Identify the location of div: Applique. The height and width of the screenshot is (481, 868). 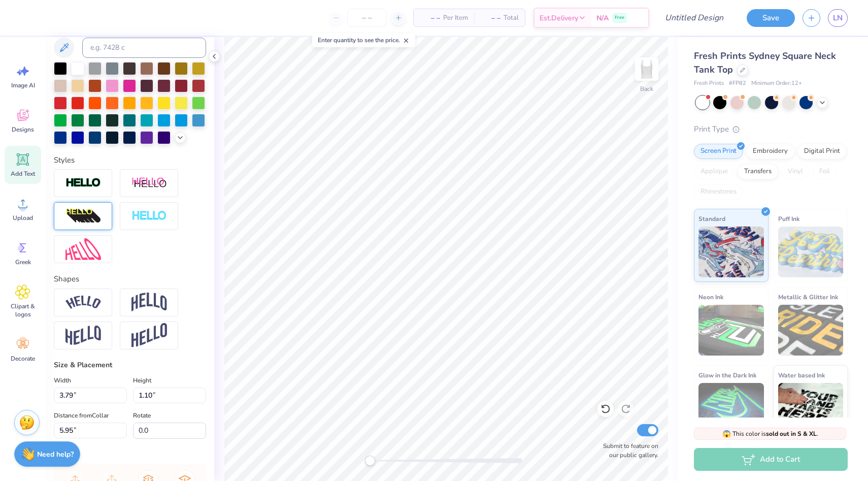
(714, 171).